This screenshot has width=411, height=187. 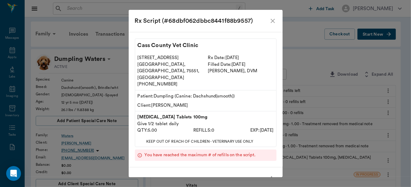 I want to click on div: Open Intercom Messenger, so click(x=14, y=174).